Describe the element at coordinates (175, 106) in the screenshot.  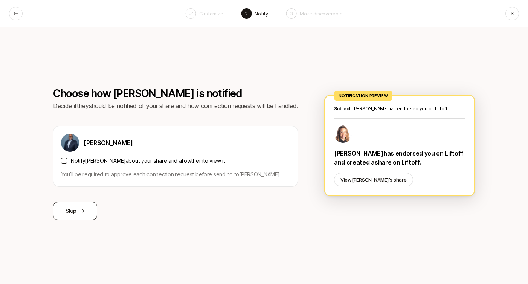
I see `p: Decide if they should be notified of your share and how connection requests will be handled.` at that location.